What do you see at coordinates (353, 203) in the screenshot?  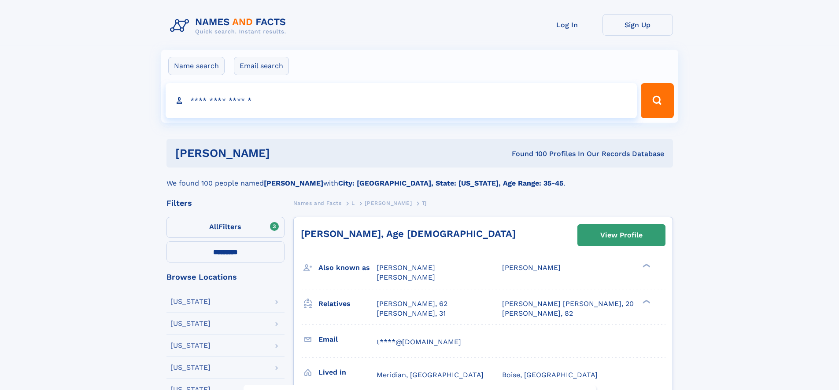 I see `span: L` at bounding box center [353, 203].